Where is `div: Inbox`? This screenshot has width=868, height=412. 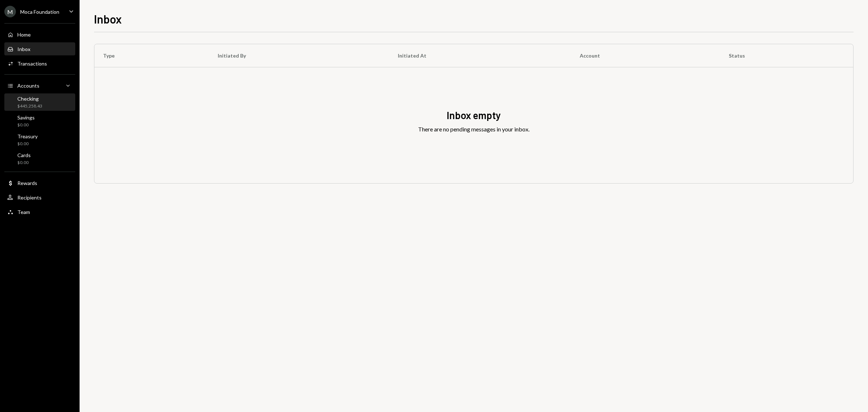 div: Inbox is located at coordinates (24, 49).